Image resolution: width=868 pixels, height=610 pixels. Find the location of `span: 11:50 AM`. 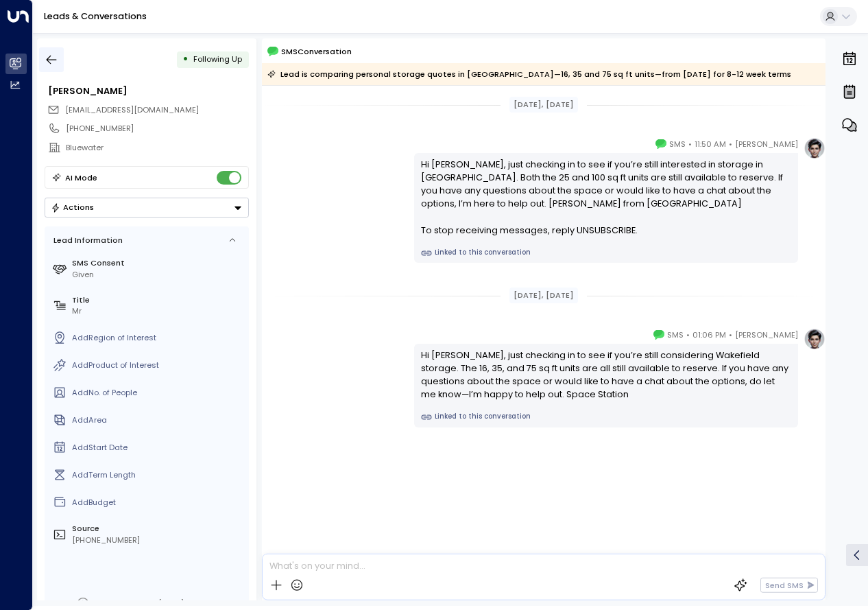

span: 11:50 AM is located at coordinates (710, 144).